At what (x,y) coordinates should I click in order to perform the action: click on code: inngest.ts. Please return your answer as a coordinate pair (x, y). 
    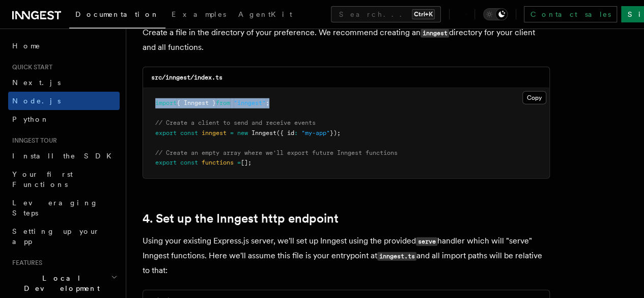
    Looking at the image, I should click on (396, 256).